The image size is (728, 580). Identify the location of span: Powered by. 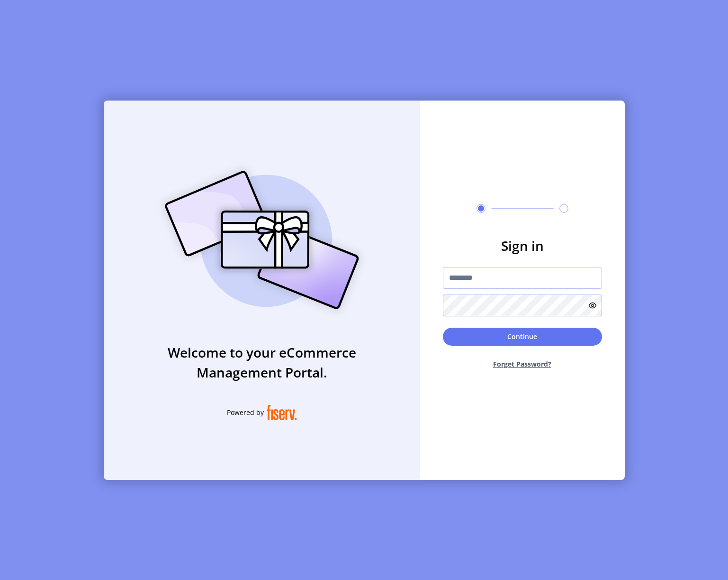
(246, 412).